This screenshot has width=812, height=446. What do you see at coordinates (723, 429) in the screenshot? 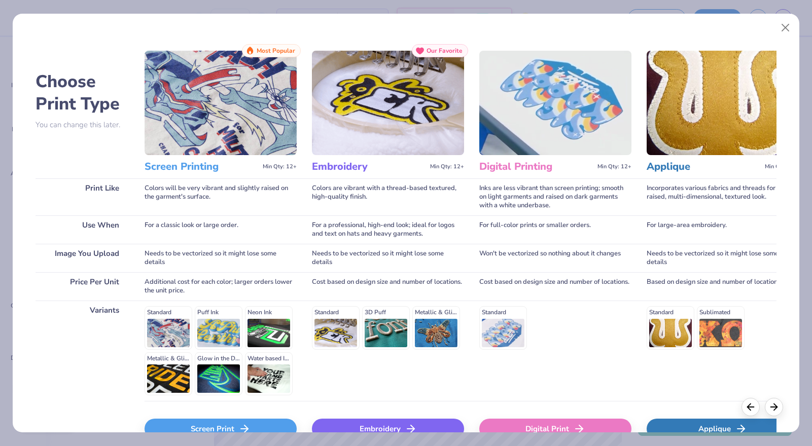
I see `div: Applique` at bounding box center [723, 429].